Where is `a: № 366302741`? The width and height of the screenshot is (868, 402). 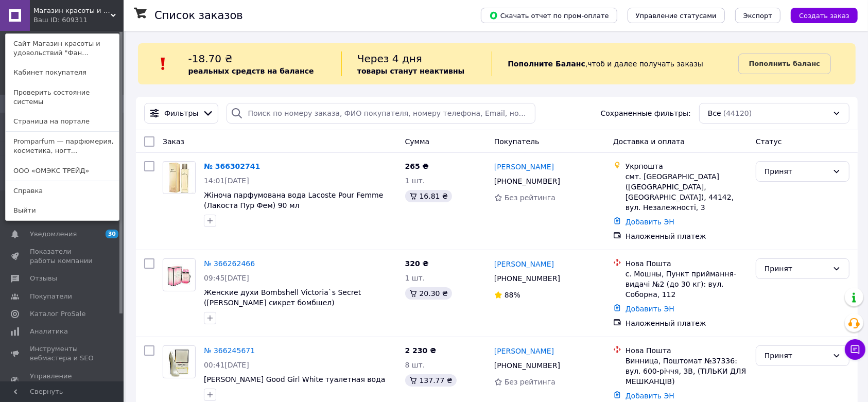 a: № 366302741 is located at coordinates (232, 166).